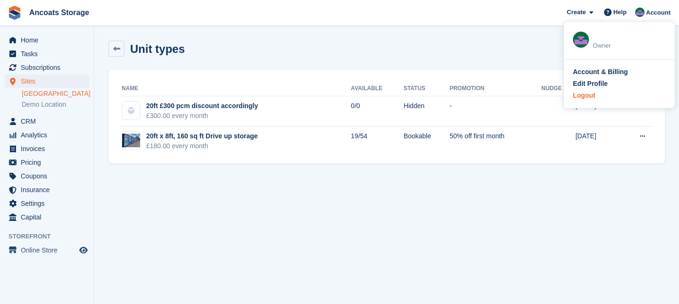 The height and width of the screenshot is (304, 679). I want to click on span: Create, so click(576, 12).